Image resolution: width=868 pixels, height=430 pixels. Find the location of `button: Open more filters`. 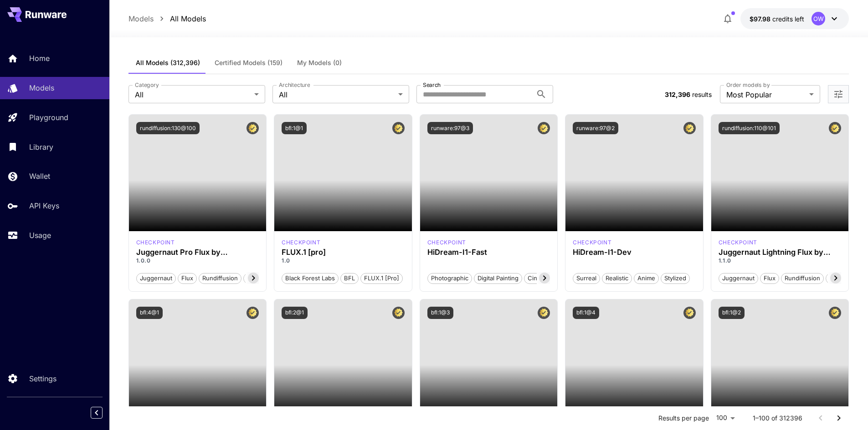

button: Open more filters is located at coordinates (838, 94).